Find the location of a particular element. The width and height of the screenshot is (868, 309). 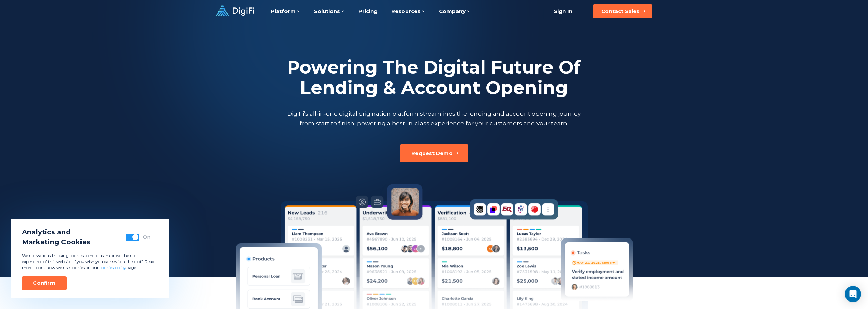

div: On is located at coordinates (147, 237).